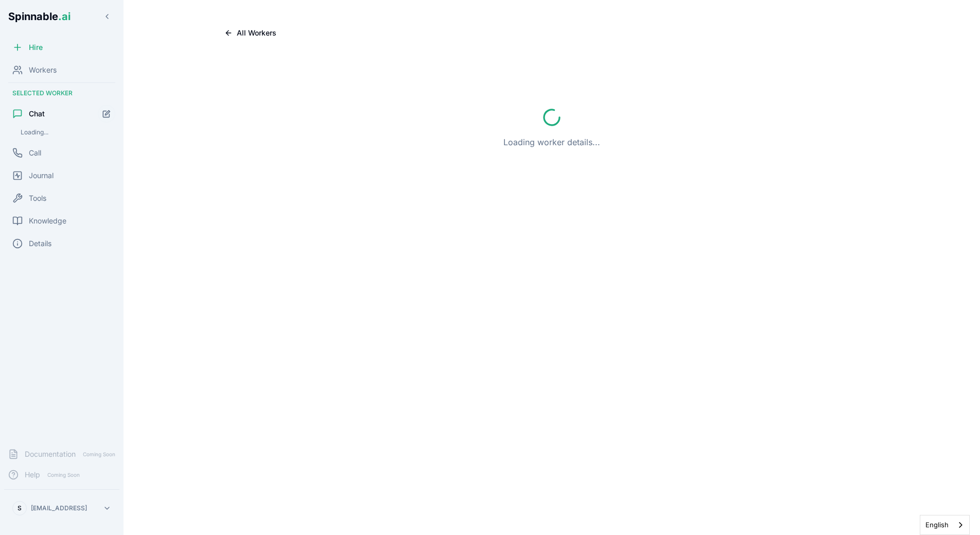 Image resolution: width=980 pixels, height=535 pixels. I want to click on span: Help, so click(32, 475).